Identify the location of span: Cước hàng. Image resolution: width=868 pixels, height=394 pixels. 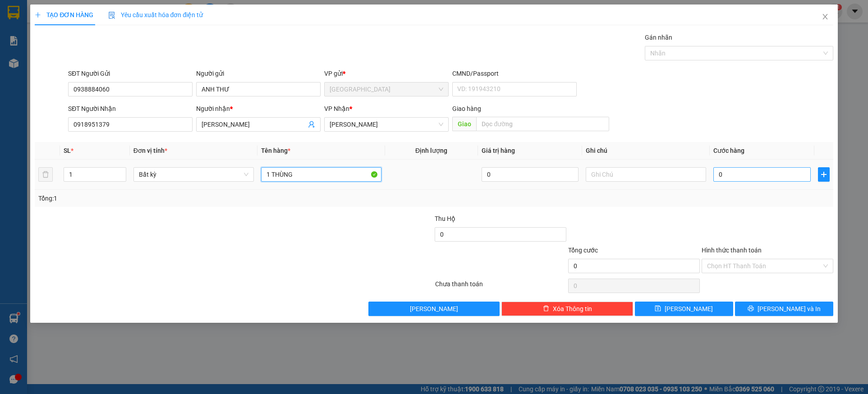
(729, 150).